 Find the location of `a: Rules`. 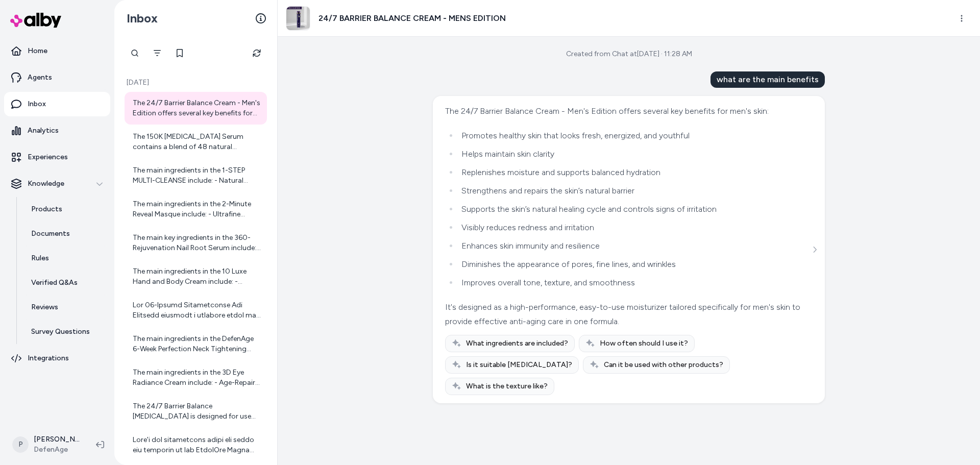

a: Rules is located at coordinates (65, 258).